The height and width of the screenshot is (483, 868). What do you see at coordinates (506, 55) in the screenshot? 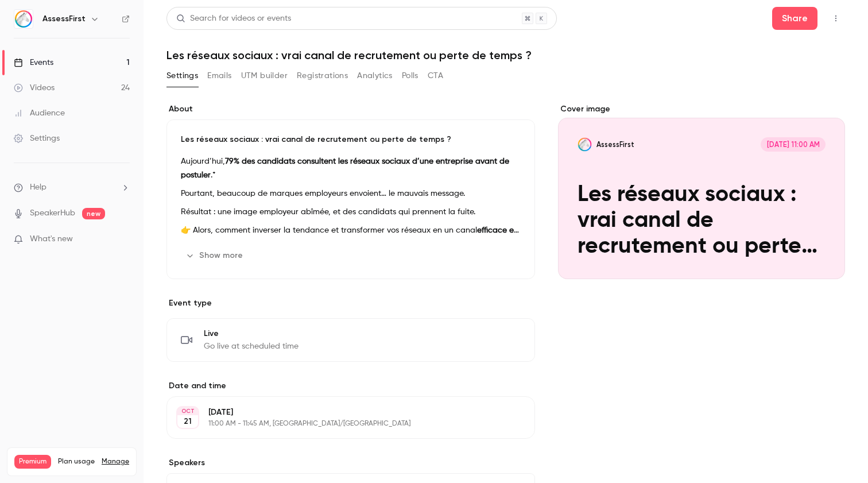
I see `h1: Les réseaux sociaux : vrai canal de recrutement ou perte de temps ?` at bounding box center [506, 55].